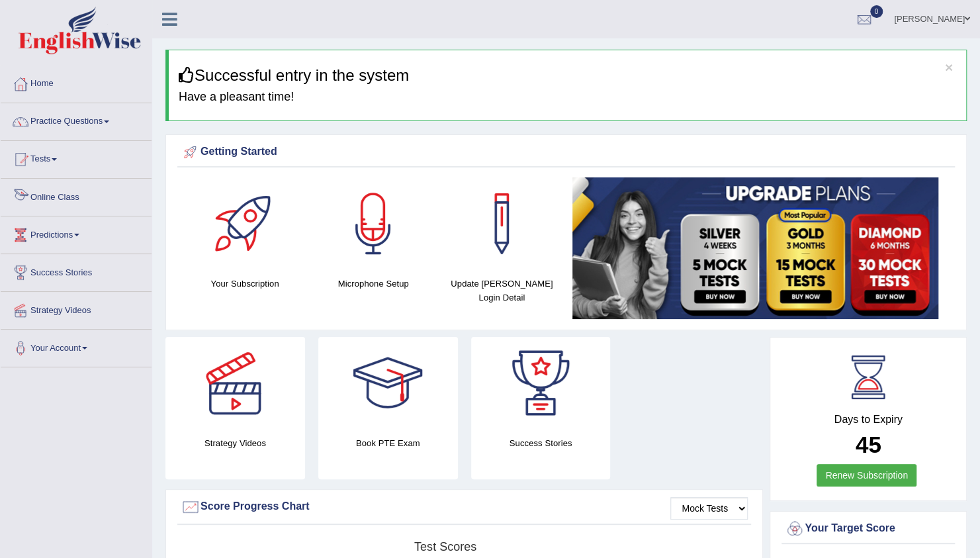 The height and width of the screenshot is (558, 980). Describe the element at coordinates (76, 157) in the screenshot. I see `a: Tests` at that location.